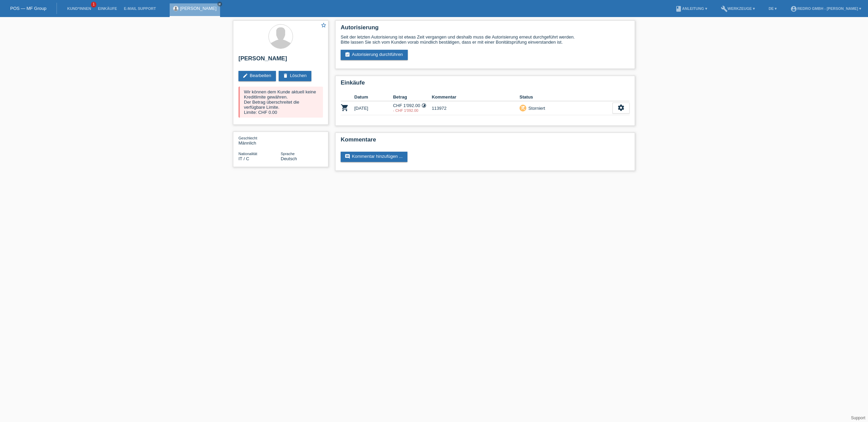 The image size is (868, 422). What do you see at coordinates (295, 76) in the screenshot?
I see `a: deleteLöschen` at bounding box center [295, 76].